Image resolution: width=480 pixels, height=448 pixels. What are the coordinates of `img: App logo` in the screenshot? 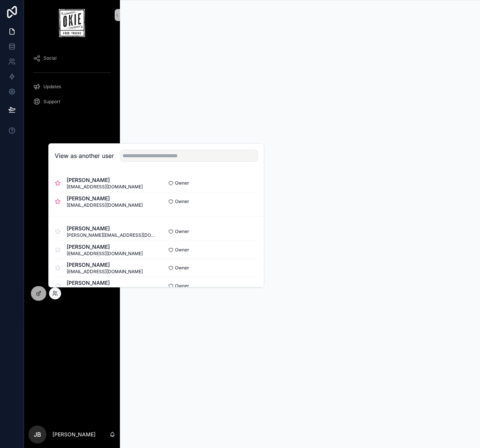 It's located at (72, 23).